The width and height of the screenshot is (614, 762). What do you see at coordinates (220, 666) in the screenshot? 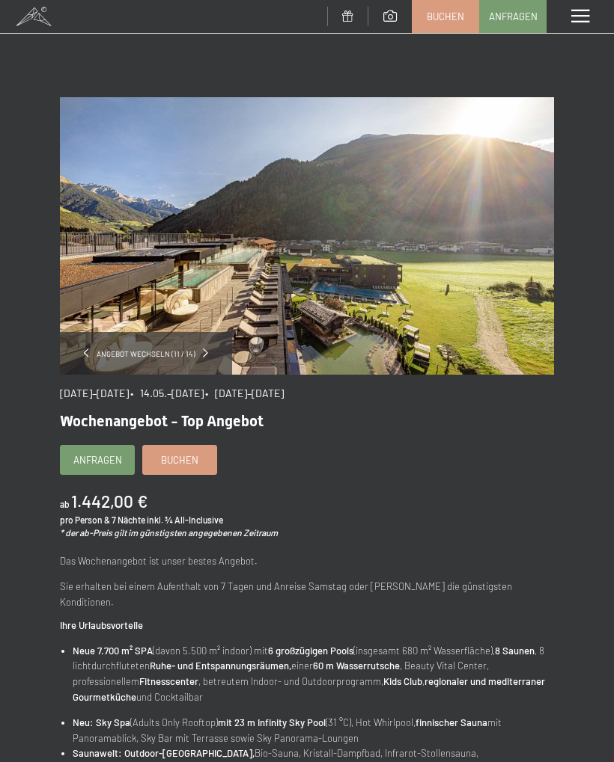
I see `strong: Ruhe- und Entspannungsräumen,` at bounding box center [220, 666].